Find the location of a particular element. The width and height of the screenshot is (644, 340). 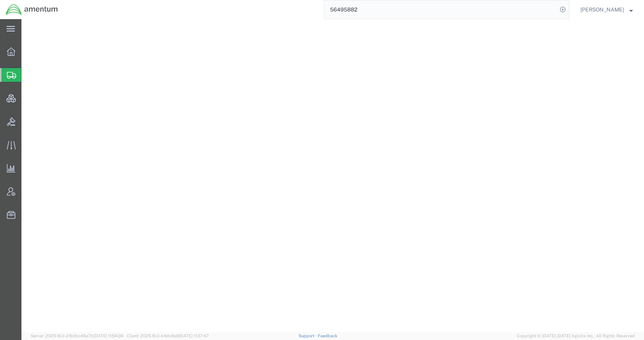

span: Client: 2025.16.0-b4dc8a9 is located at coordinates (168, 336).